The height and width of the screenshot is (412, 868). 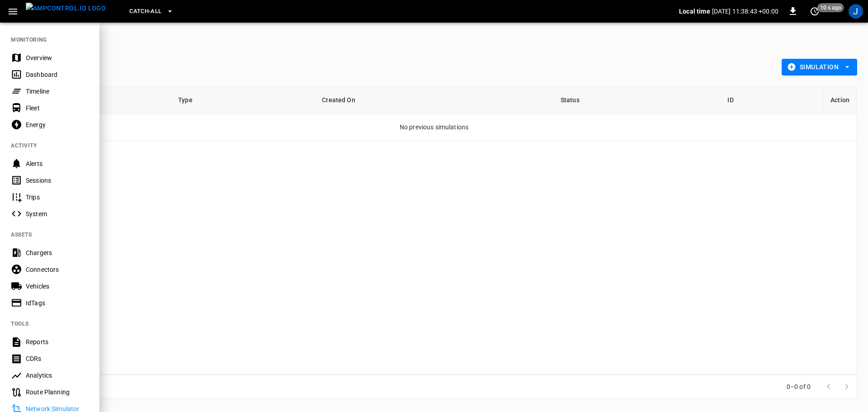 What do you see at coordinates (57, 164) in the screenshot?
I see `div: Alerts` at bounding box center [57, 164].